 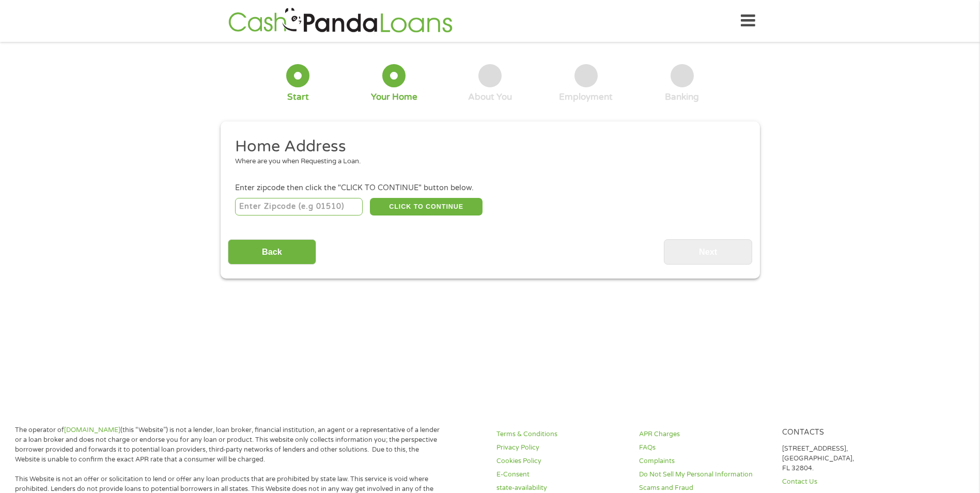 I want to click on input: Back, so click(x=272, y=252).